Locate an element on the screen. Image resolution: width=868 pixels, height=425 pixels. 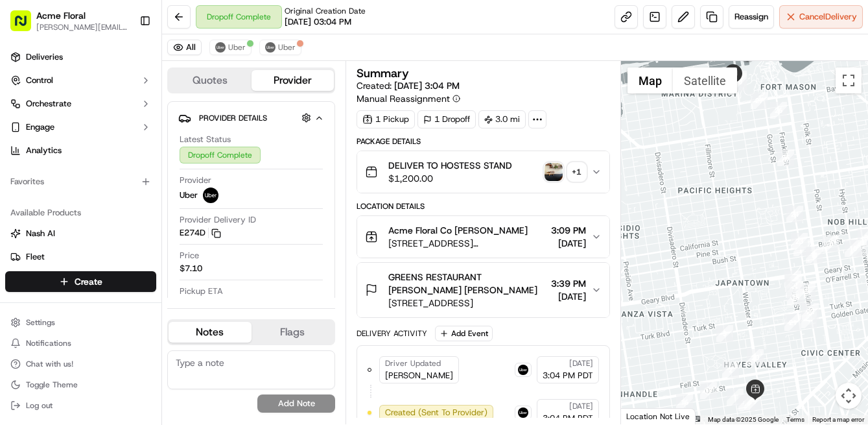
a: Fleet is located at coordinates (80, 257).